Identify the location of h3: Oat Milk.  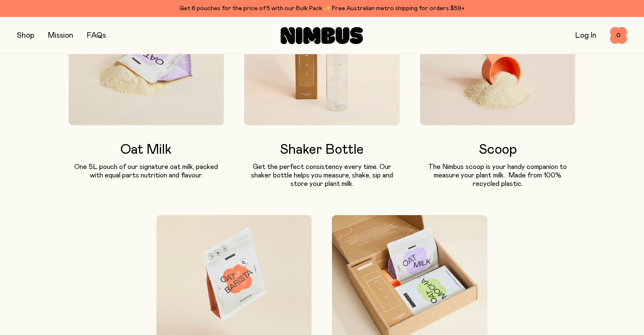
(146, 150).